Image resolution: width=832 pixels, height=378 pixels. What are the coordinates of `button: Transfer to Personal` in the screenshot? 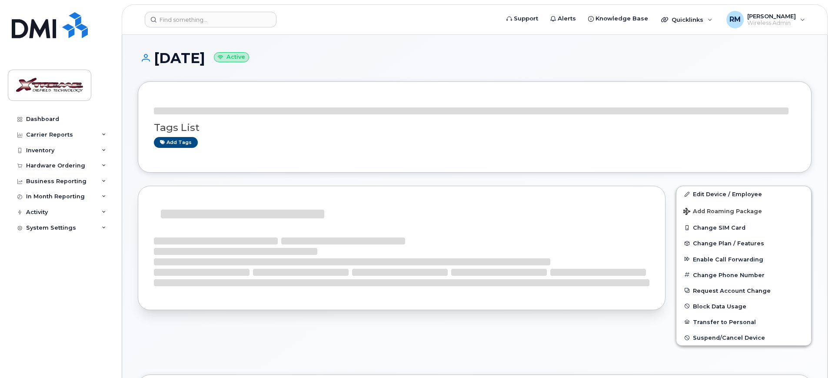 It's located at (744, 322).